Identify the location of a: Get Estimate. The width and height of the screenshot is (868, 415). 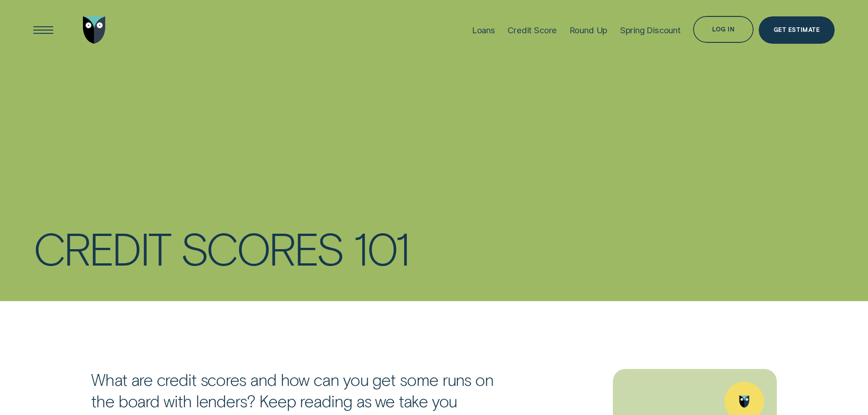
(796, 30).